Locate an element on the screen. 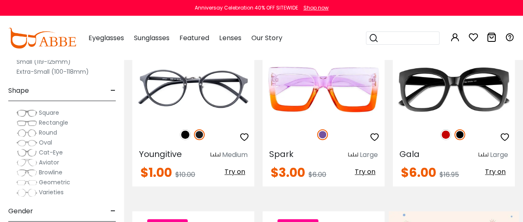  span: Rectangle is located at coordinates (53, 122).